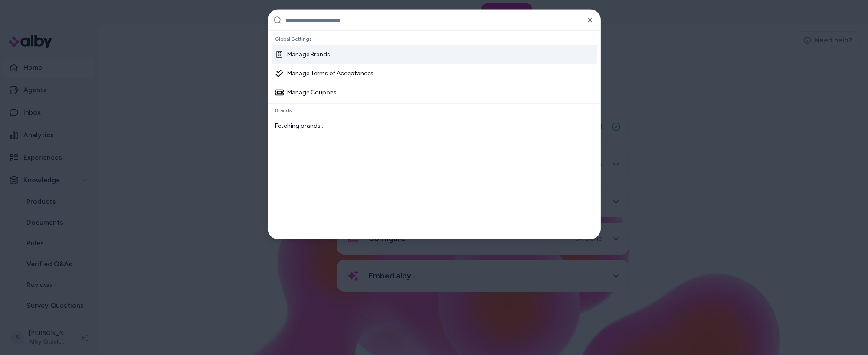 The width and height of the screenshot is (868, 355). I want to click on div: Manage Brands, so click(302, 55).